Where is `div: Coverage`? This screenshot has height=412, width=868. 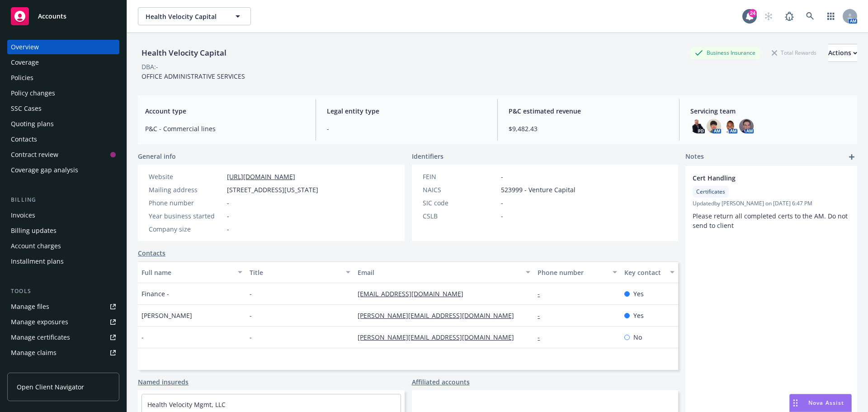
div: Coverage is located at coordinates (25, 63).